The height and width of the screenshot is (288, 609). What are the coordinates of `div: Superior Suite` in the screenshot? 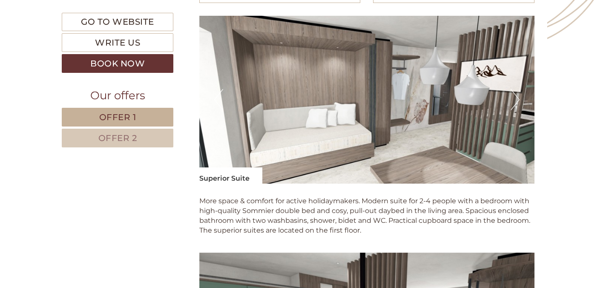 It's located at (231, 176).